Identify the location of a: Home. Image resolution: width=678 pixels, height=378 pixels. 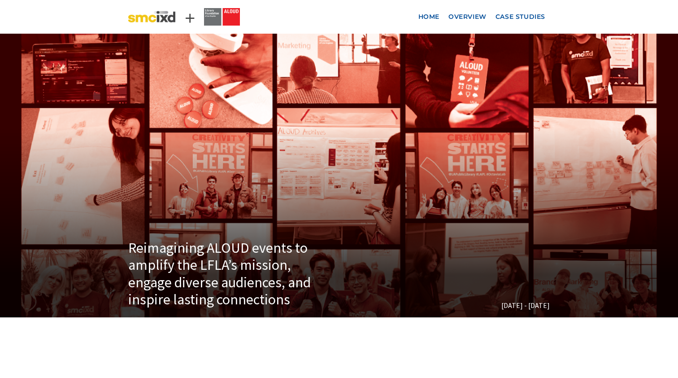
(429, 17).